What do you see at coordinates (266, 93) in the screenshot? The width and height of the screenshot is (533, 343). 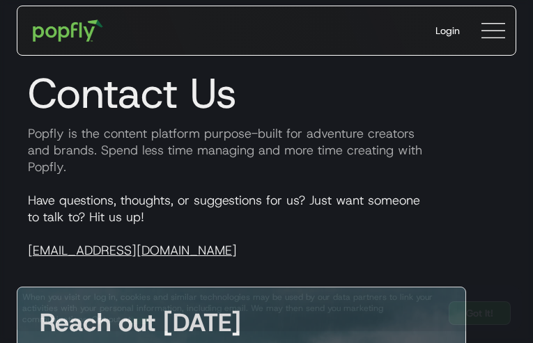 I see `h1: Contact Us` at bounding box center [266, 93].